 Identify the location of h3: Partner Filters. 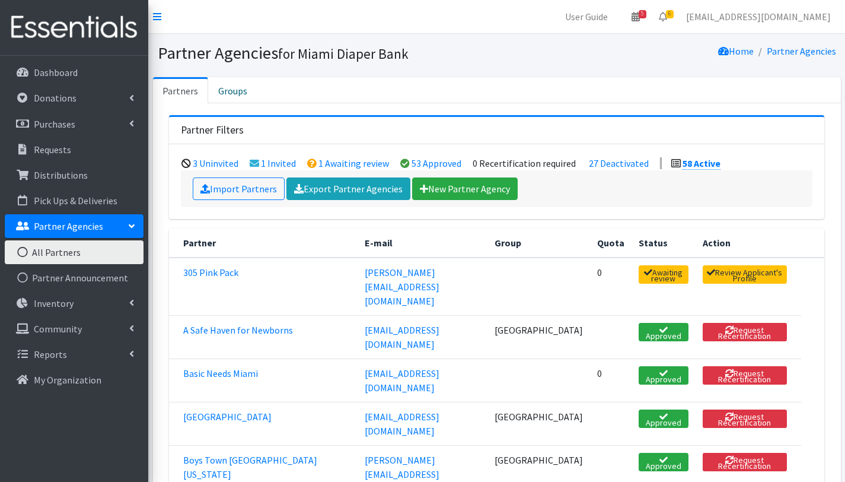
(212, 130).